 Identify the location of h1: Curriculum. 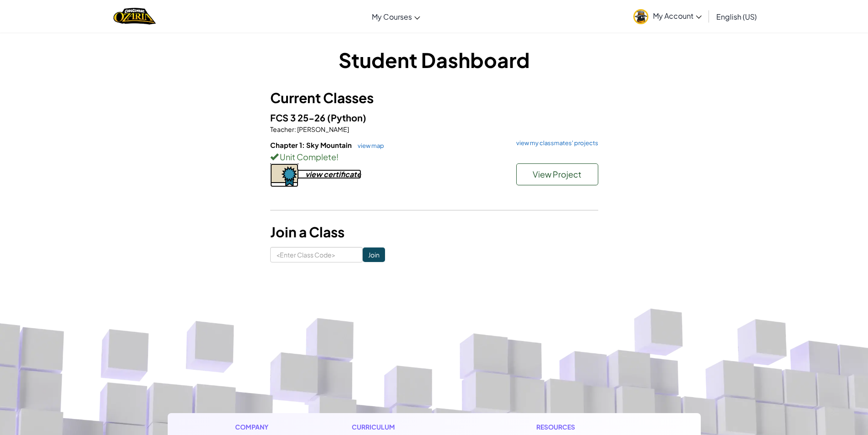
(407, 427).